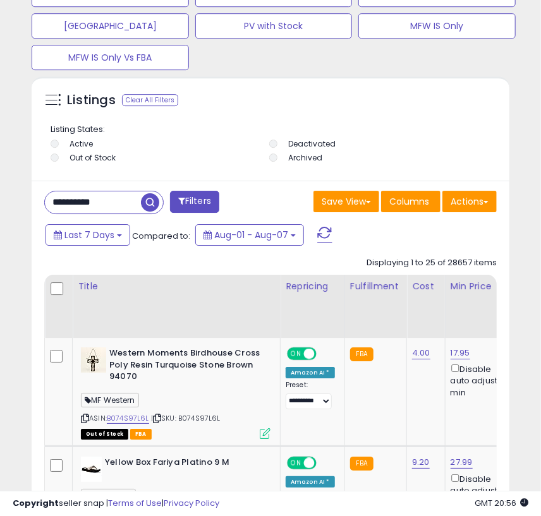  Describe the element at coordinates (375, 286) in the screenshot. I see `div: Fulfillment` at that location.